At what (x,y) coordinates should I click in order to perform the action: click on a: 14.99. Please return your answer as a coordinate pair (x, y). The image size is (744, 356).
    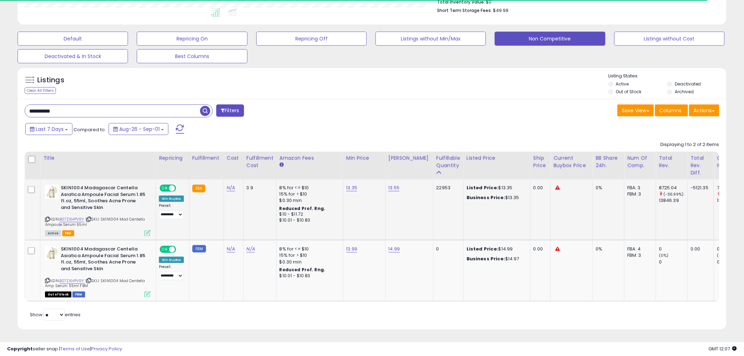
    Looking at the image, I should click on (394, 249).